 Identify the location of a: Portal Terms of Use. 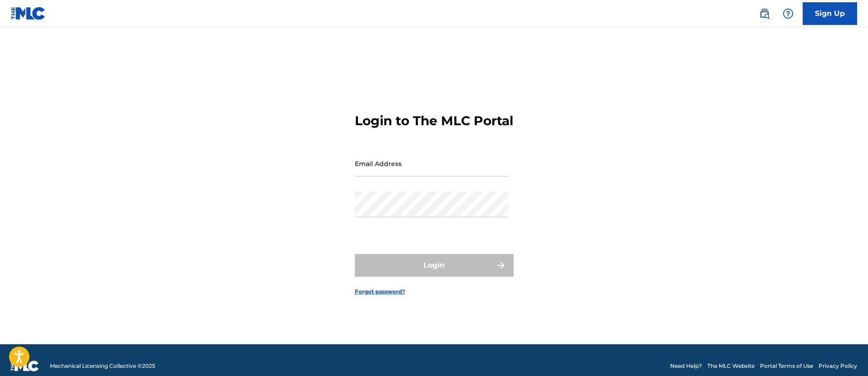
(787, 366).